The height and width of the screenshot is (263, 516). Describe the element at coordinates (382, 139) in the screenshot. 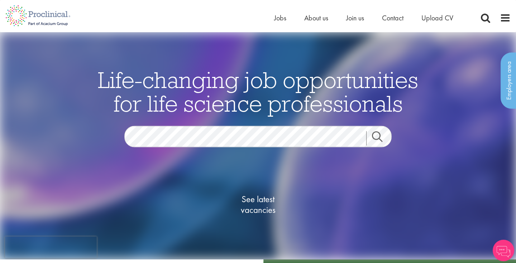

I see `a: Job search submit button` at that location.